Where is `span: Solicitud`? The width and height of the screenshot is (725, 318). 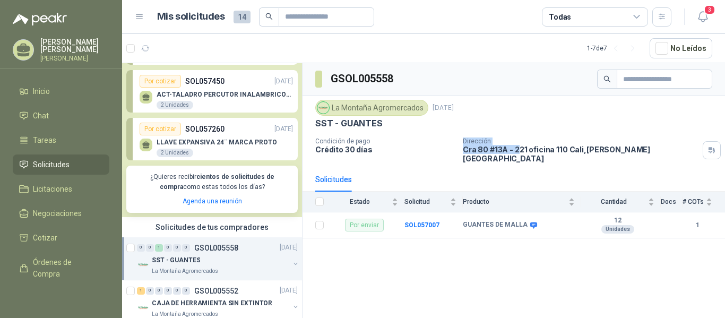
span: Solicitud is located at coordinates (426, 202).